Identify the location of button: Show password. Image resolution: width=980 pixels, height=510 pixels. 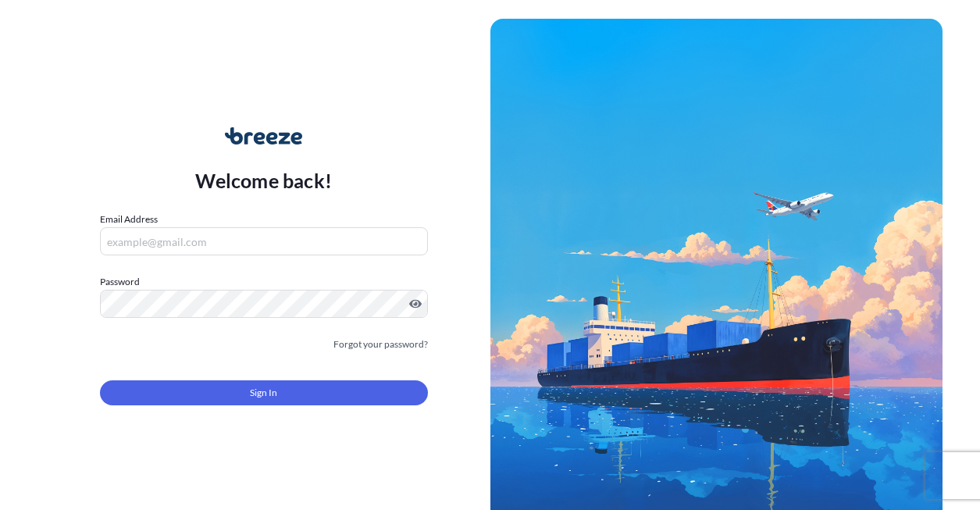
(416, 304).